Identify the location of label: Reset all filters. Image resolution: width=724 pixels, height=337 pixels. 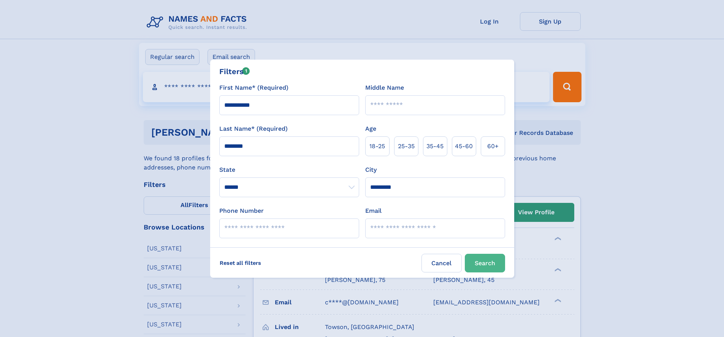
(240, 263).